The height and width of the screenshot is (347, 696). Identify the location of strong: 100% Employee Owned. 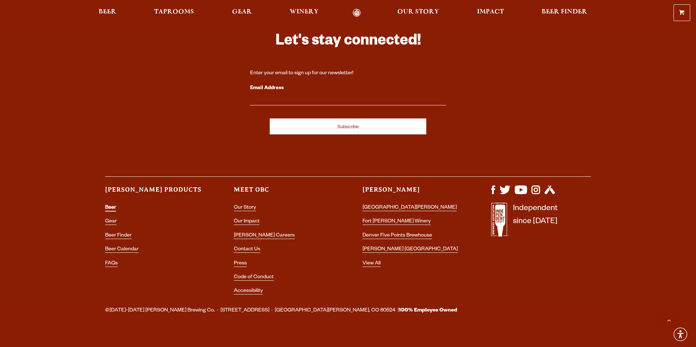
(428, 311).